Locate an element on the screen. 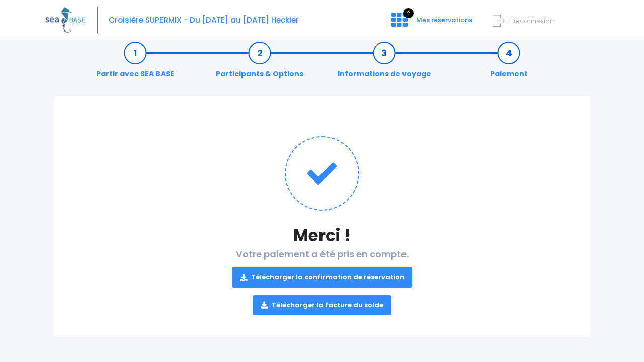 The image size is (644, 362). span: Déconnexion is located at coordinates (532, 21).